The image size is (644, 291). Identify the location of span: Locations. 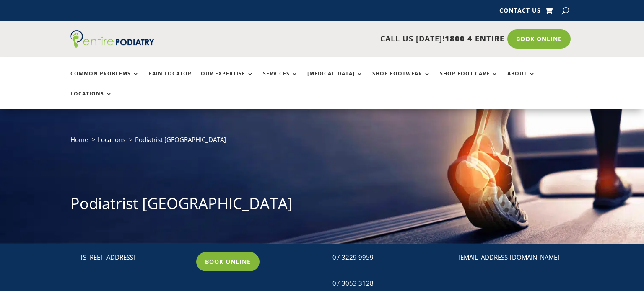
(112, 139).